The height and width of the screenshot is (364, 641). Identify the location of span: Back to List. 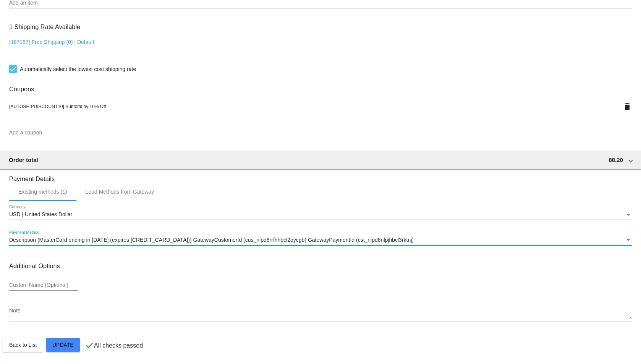
(23, 345).